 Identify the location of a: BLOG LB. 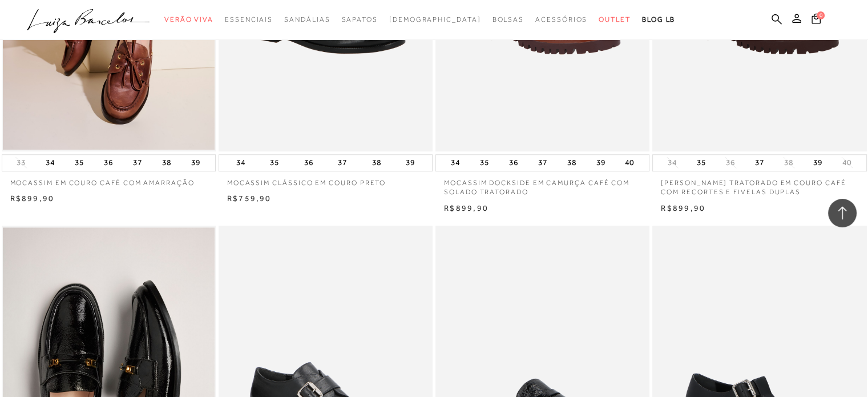
(659, 19).